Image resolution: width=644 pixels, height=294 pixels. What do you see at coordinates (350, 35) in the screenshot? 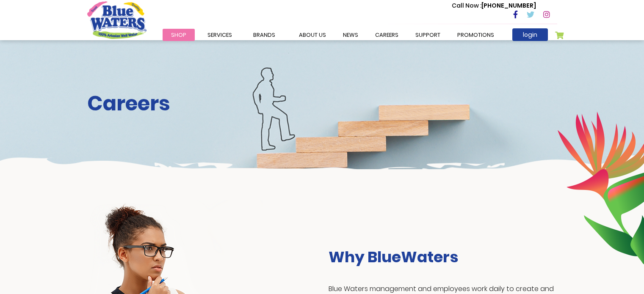
I see `a: News` at bounding box center [350, 35].